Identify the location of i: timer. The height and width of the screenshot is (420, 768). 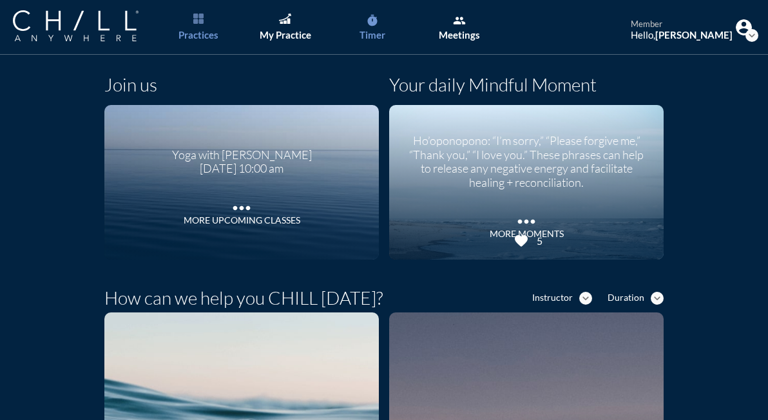
(372, 21).